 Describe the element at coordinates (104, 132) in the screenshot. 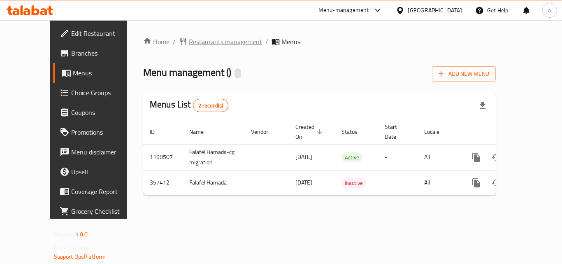

I see `span: Promotions` at that location.